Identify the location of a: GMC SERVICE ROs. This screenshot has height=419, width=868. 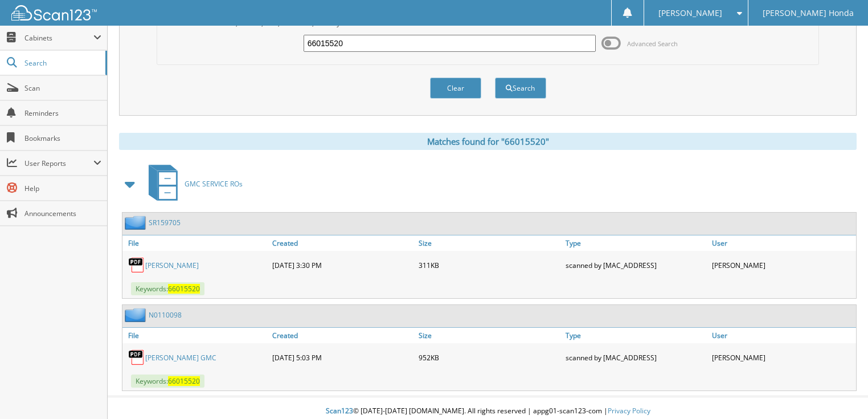
(192, 183).